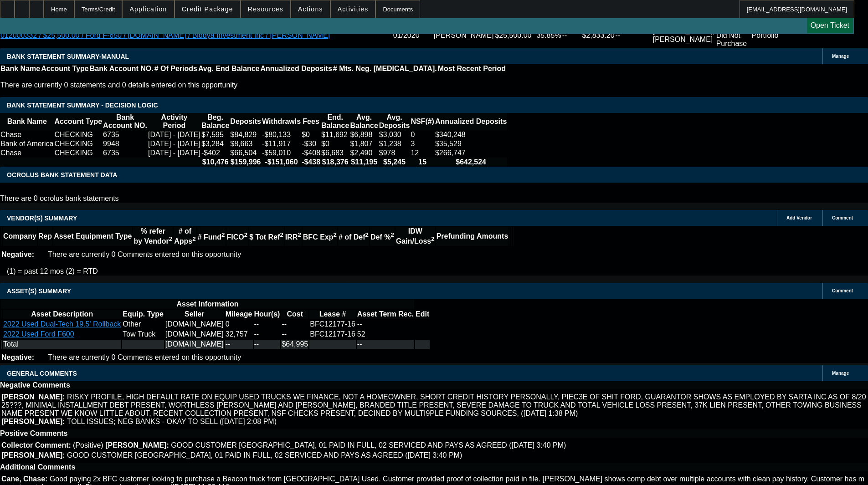  Describe the element at coordinates (423, 153) in the screenshot. I see `td: 12` at that location.